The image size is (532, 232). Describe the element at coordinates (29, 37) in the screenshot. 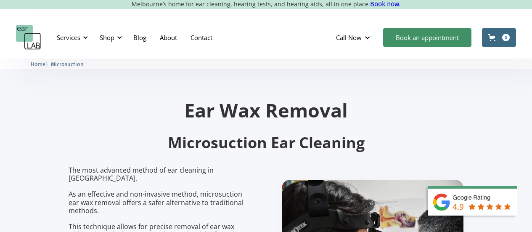

I see `a: home` at that location.